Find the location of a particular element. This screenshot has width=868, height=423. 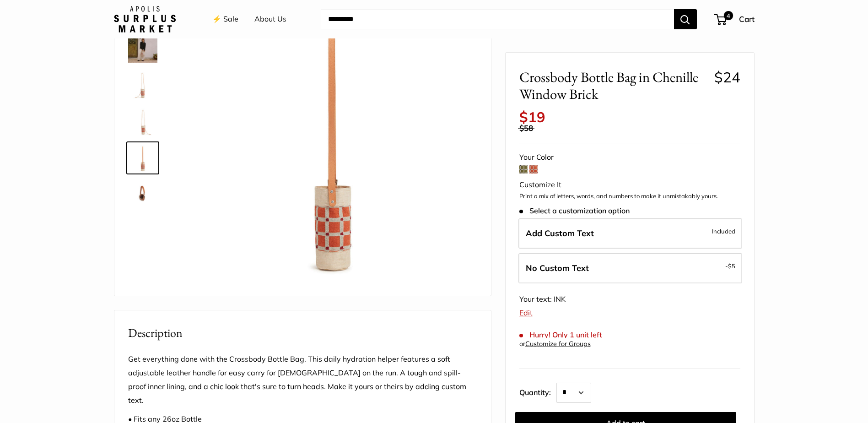

a: ⚡️ Sale is located at coordinates (225, 19).